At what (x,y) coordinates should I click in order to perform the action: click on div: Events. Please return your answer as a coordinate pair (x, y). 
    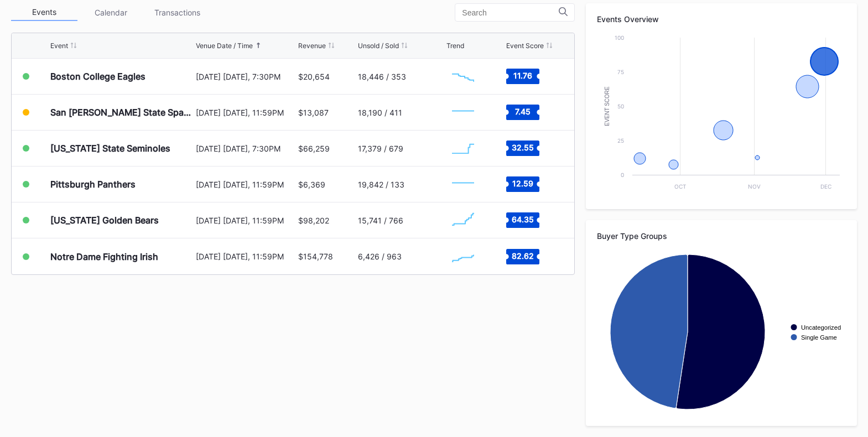
    Looking at the image, I should click on (44, 12).